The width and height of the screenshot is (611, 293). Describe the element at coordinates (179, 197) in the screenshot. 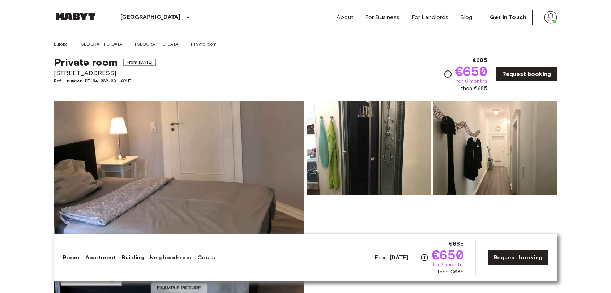

I see `img: Marketing picture of unit DE-04-038-001-03HF` at that location.